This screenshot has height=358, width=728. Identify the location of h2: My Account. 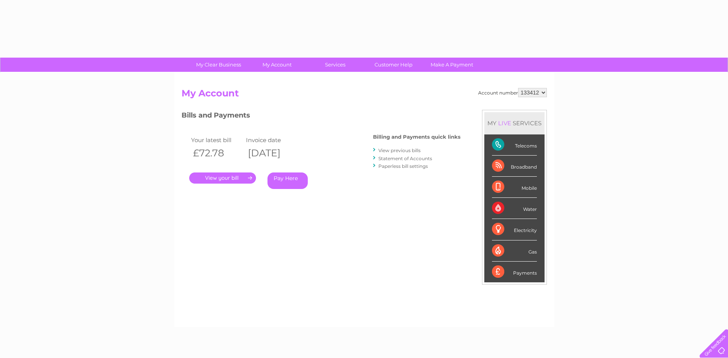
(364, 95).